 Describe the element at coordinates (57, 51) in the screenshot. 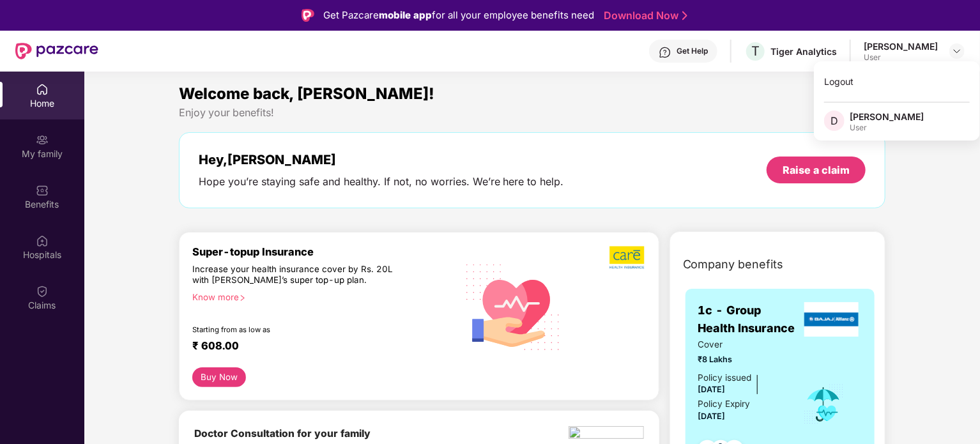

I see `img: New Pazcare Logo` at that location.